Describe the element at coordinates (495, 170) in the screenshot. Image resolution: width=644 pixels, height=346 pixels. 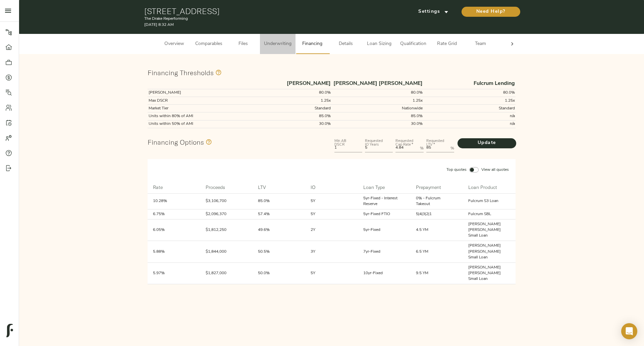
I see `div: View all quotes` at that location.